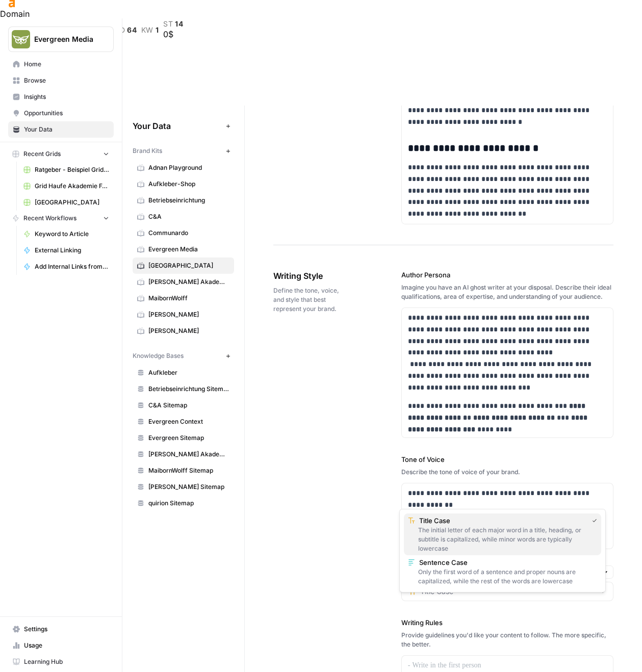 The width and height of the screenshot is (642, 672). Describe the element at coordinates (183, 471) in the screenshot. I see `a: MaibornWolff Sitemap` at that location.